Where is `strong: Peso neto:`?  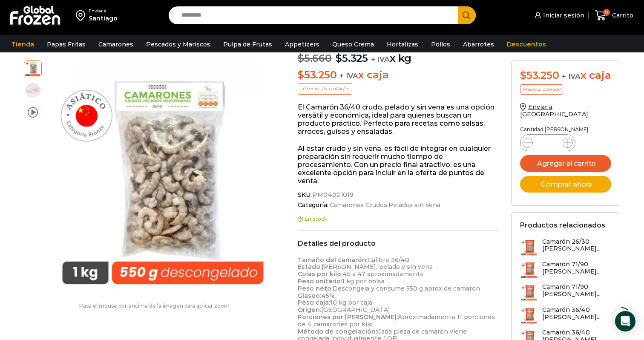
strong: Peso neto: is located at coordinates (315, 288).